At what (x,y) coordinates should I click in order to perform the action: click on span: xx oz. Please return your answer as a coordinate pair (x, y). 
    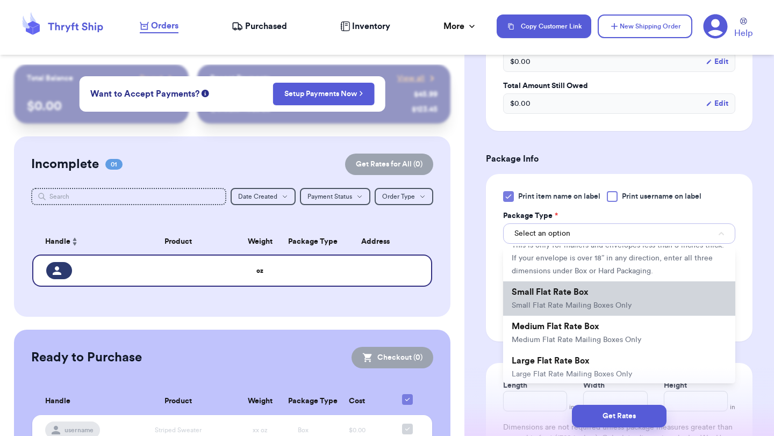
    Looking at the image, I should click on (260, 430).